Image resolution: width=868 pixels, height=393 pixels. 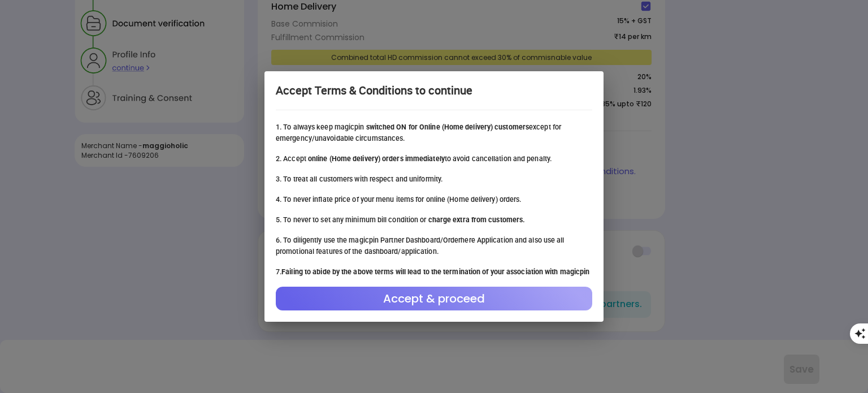 What do you see at coordinates (377, 159) in the screenshot?
I see `b: online (Home delivery) orders immediately` at bounding box center [377, 159].